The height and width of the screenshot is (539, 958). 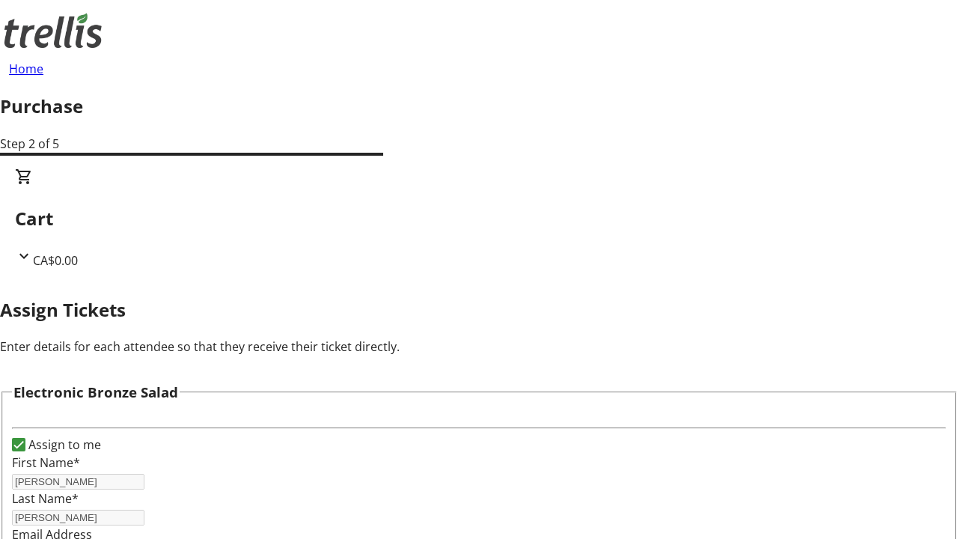 I want to click on h2: Cart, so click(x=479, y=218).